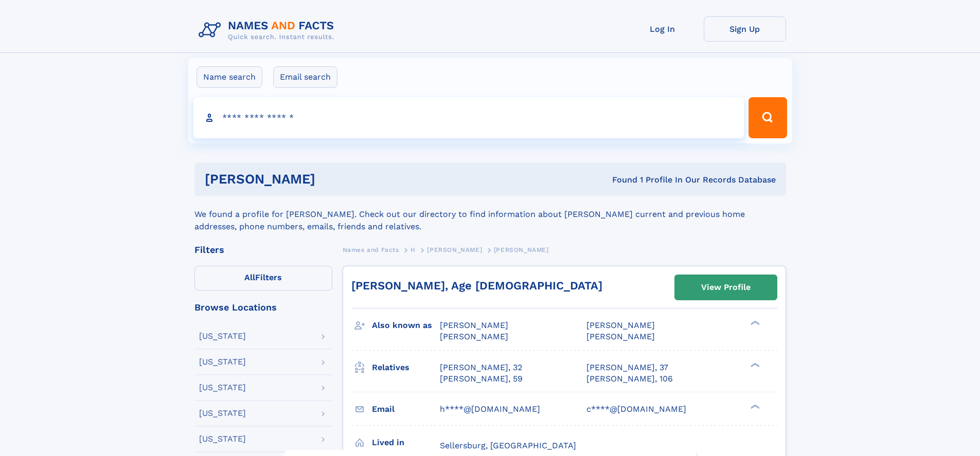  I want to click on h3: Email, so click(406, 409).